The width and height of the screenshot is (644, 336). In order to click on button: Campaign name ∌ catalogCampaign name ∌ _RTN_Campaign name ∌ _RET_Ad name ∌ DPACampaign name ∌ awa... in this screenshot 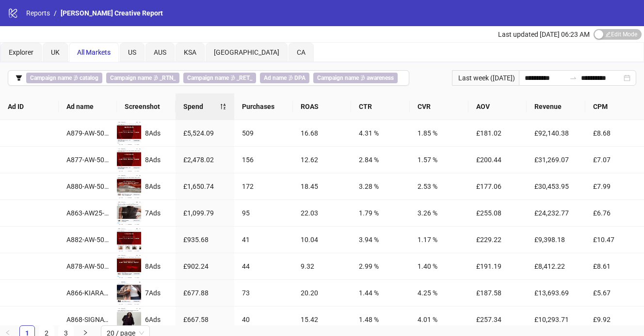, I will do `click(208, 78)`.